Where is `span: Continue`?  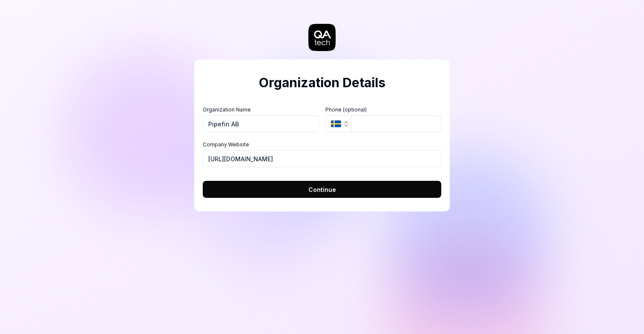 span: Continue is located at coordinates (322, 189).